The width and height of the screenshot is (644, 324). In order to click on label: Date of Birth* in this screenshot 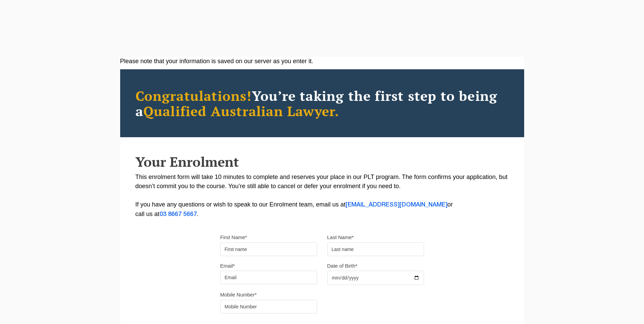, I will do `click(342, 266)`.